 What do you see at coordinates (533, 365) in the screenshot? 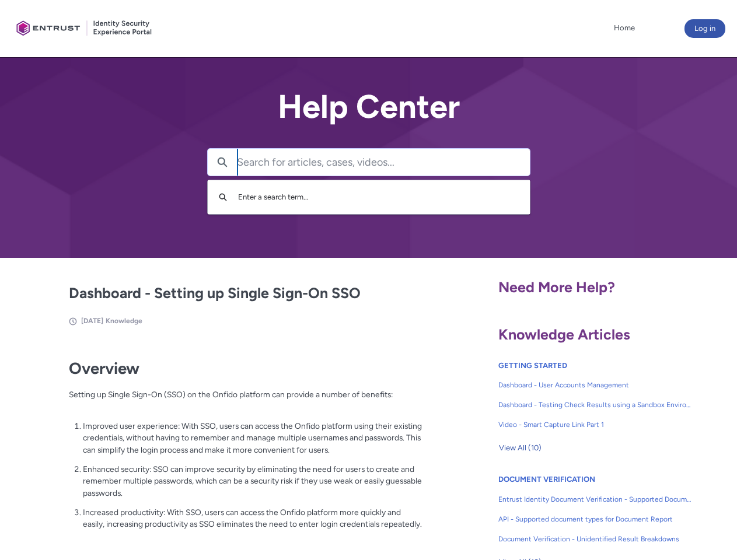
I see `a: GETTING STARTED` at bounding box center [533, 365].